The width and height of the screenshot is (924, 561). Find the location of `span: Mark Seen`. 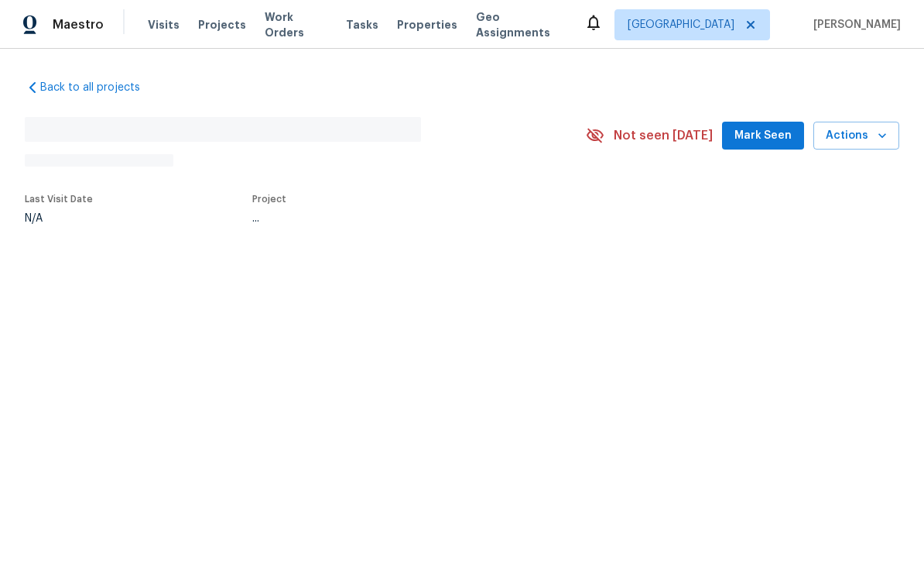

span: Mark Seen is located at coordinates (763, 135).